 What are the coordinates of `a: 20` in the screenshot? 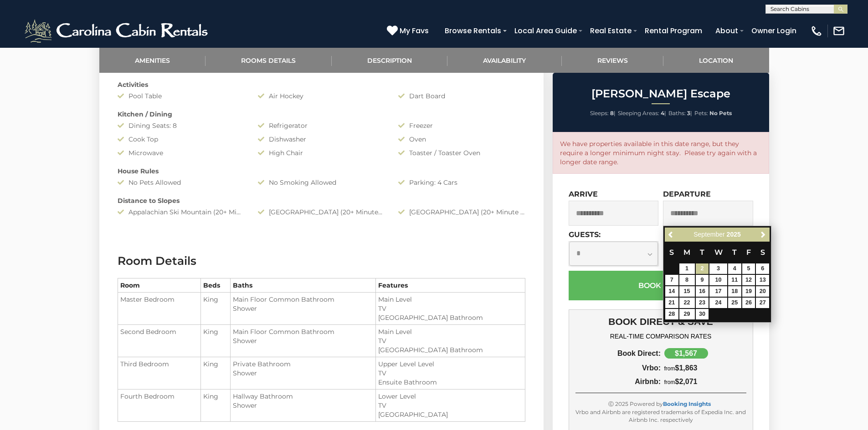 It's located at (762, 291).